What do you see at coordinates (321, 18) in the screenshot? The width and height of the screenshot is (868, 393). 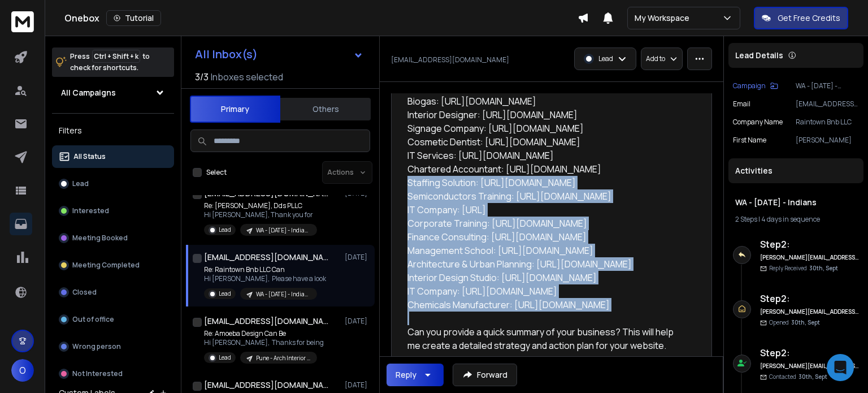 I see `div: Onebox` at bounding box center [321, 18].